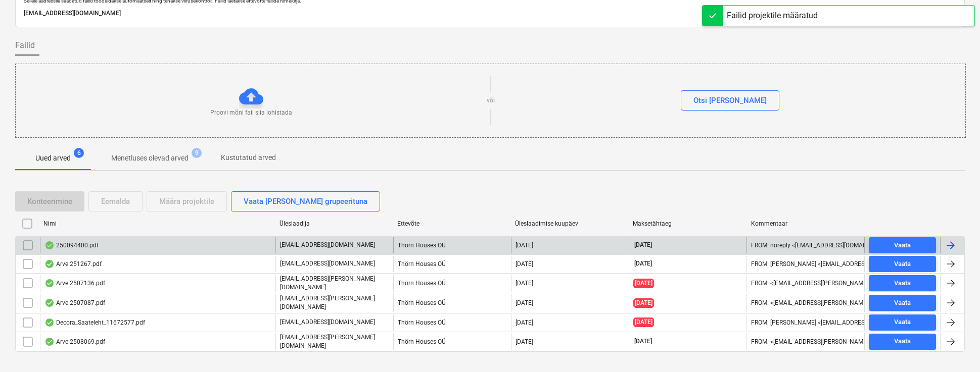 Image resolution: width=980 pixels, height=372 pixels. Describe the element at coordinates (687, 223) in the screenshot. I see `div: Maksetähtaeg` at that location.